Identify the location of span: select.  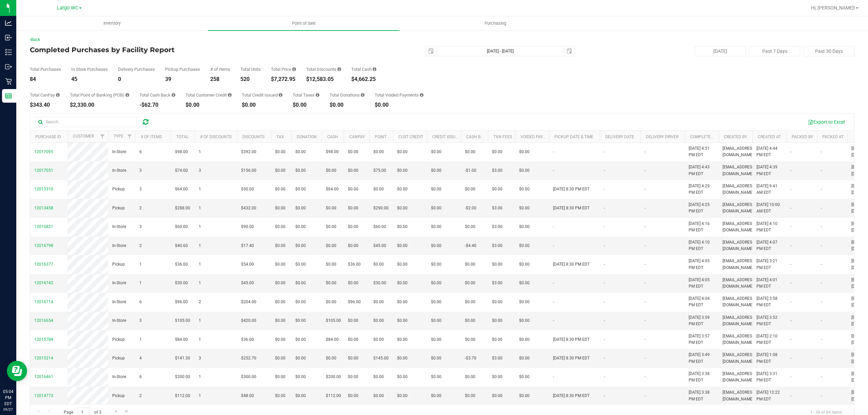
(570, 51).